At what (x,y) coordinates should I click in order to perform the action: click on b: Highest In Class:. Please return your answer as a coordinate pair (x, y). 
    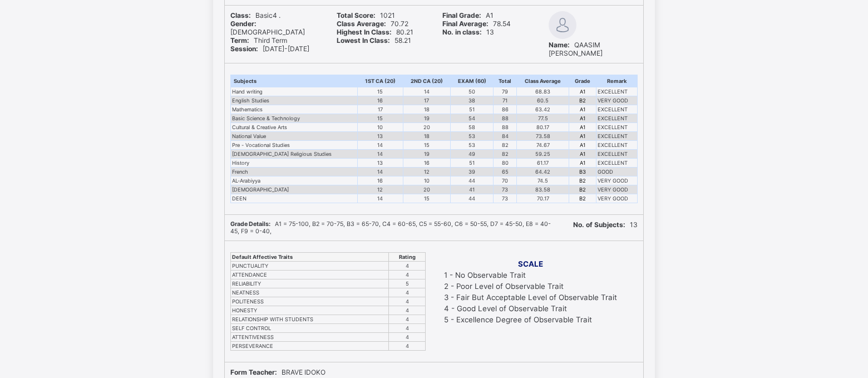
    Looking at the image, I should click on (364, 32).